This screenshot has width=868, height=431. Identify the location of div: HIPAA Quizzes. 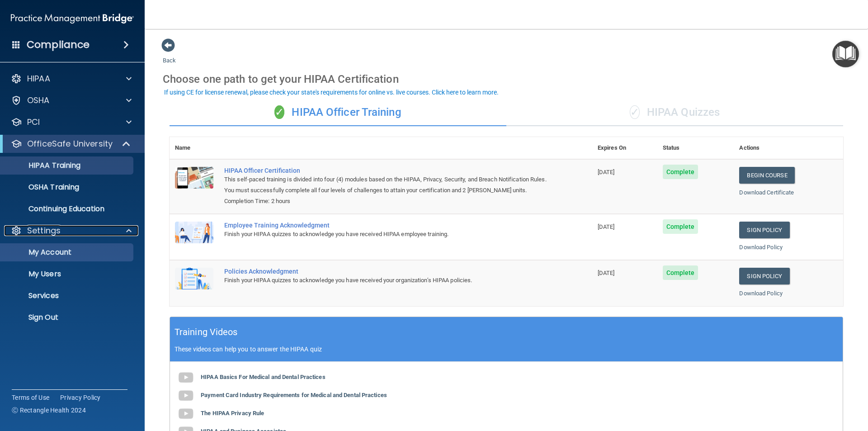
(674, 112).